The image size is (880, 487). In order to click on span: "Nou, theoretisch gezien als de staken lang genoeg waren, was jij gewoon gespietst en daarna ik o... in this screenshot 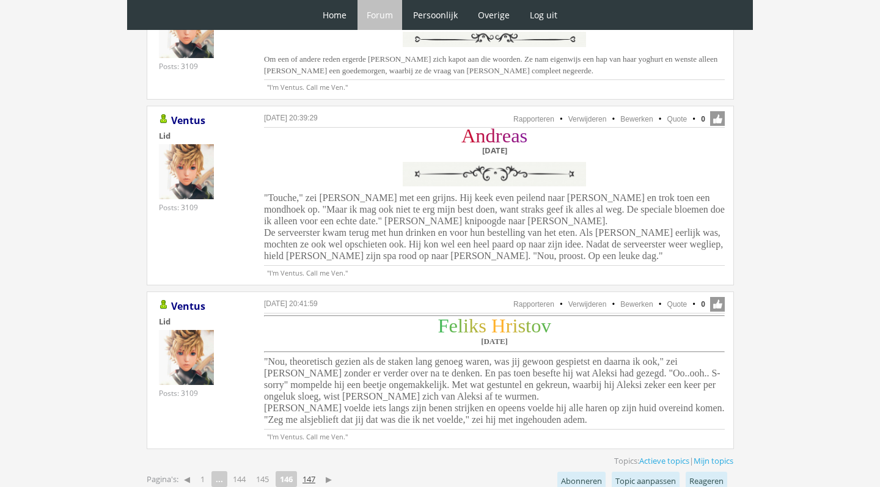, I will do `click(494, 390)`.